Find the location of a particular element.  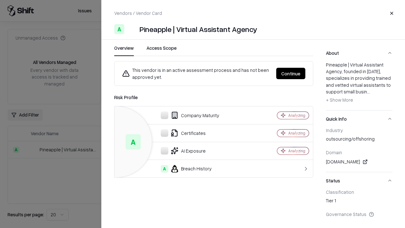

div: Pineapple | Virtual Assistant Agency is located at coordinates (198, 29).